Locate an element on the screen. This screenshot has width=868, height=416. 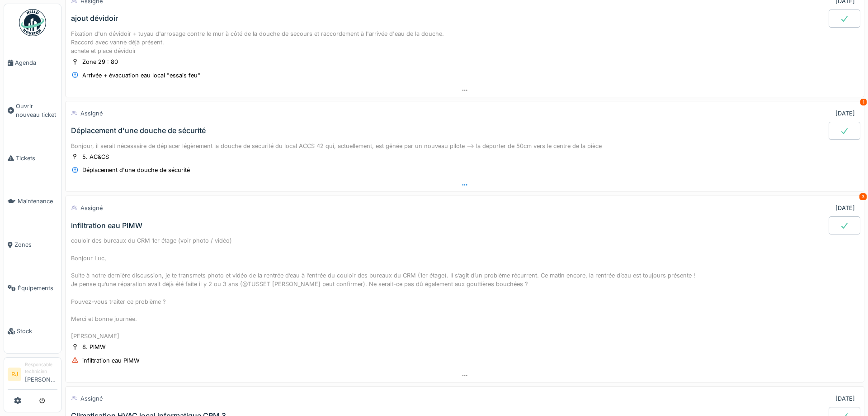
a: Agenda is located at coordinates (33, 63).